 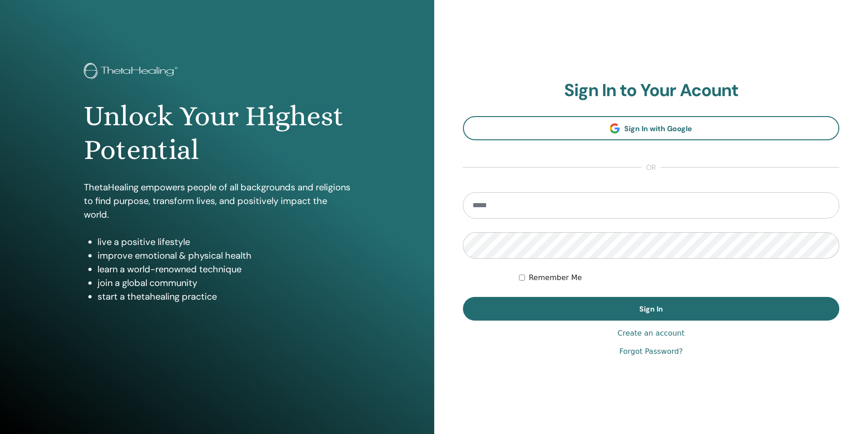 What do you see at coordinates (651, 90) in the screenshot?
I see `h2: Sign In to Your Acount` at bounding box center [651, 90].